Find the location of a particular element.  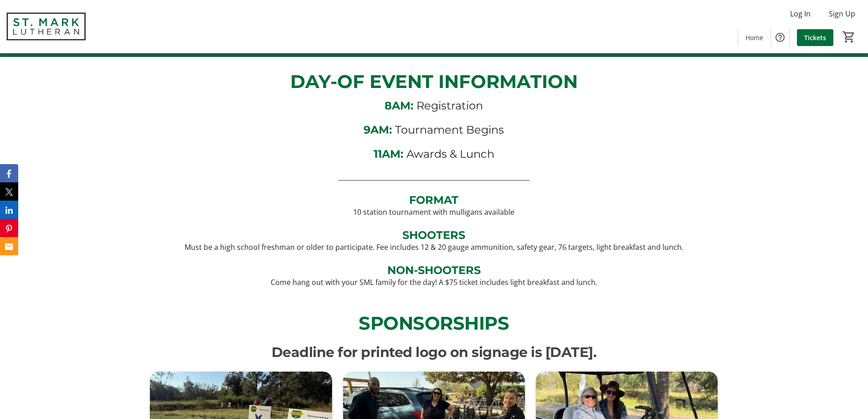

span: Home is located at coordinates (754, 37).